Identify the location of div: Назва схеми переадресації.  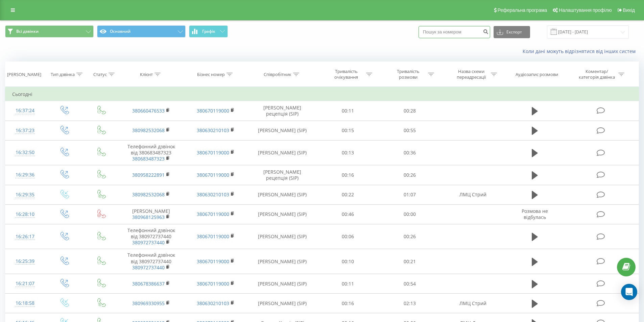
(471, 75).